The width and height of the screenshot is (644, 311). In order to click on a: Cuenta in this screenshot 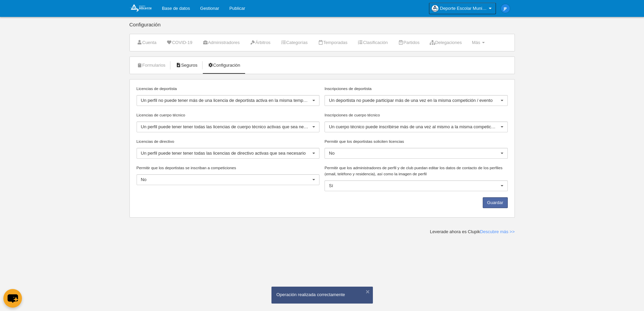, I will do `click(147, 43)`.